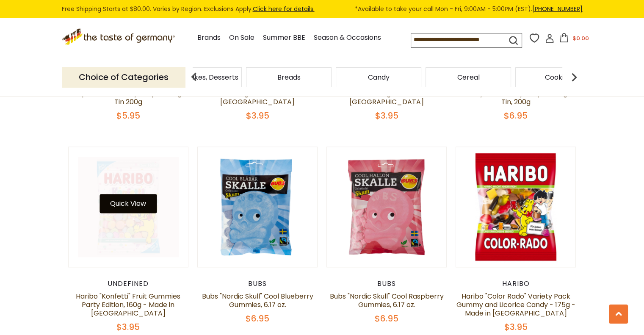 The width and height of the screenshot is (644, 335). What do you see at coordinates (128, 207) in the screenshot?
I see `img: Haribo "Konfetti" Fruit Gummies Party Edition, 160g - Made in Germany` at bounding box center [128, 207].